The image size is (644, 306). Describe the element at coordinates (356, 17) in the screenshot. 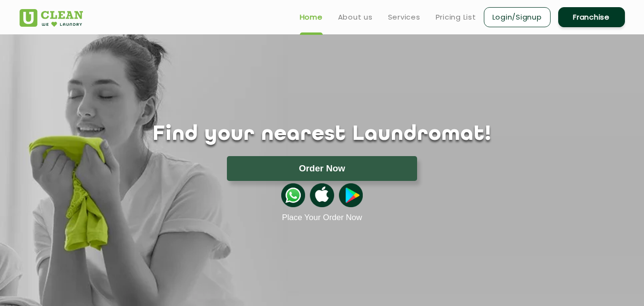

I see `a: About us` at that location.